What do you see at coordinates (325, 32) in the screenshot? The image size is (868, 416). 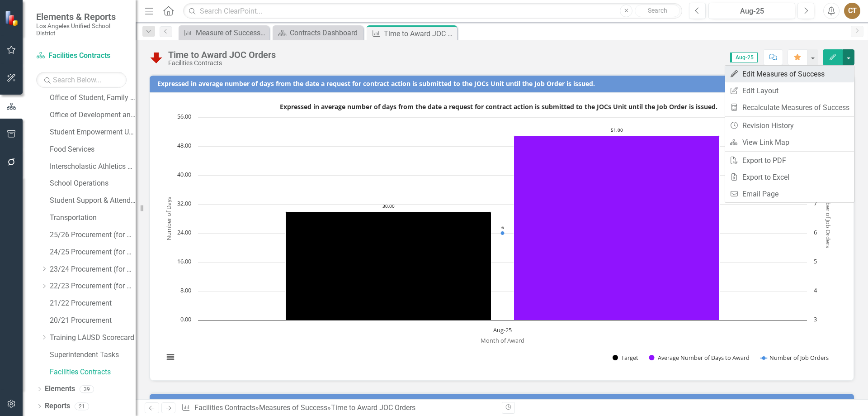 I see `div: Contracts Dashboard` at bounding box center [325, 32].